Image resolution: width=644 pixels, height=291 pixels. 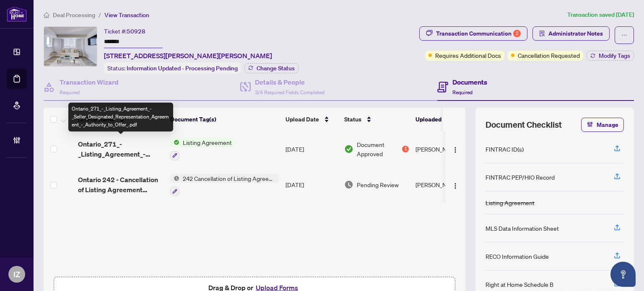 What do you see at coordinates (17, 14) in the screenshot?
I see `img: logo` at bounding box center [17, 14].